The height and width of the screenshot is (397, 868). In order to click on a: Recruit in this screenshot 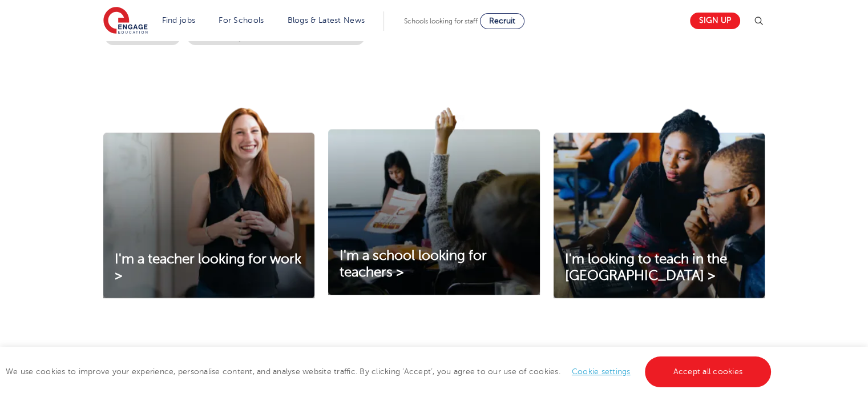, I will do `click(502, 21)`.